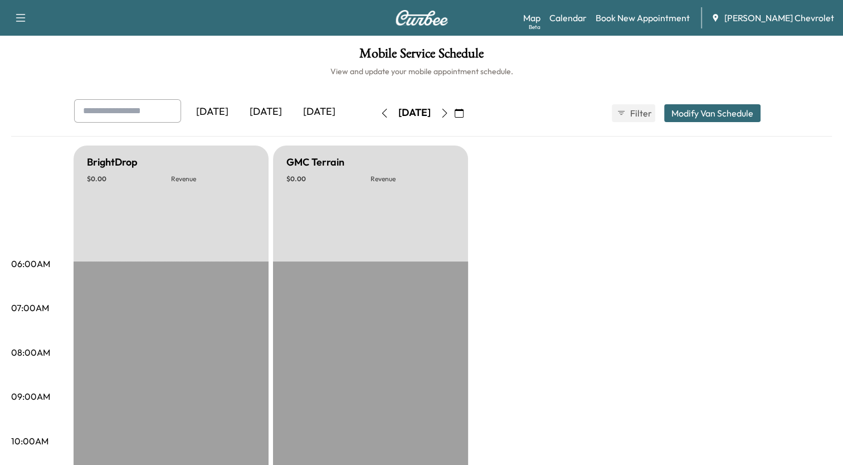 This screenshot has width=843, height=465. What do you see at coordinates (422, 18) in the screenshot?
I see `img: Curbee Logo` at bounding box center [422, 18].